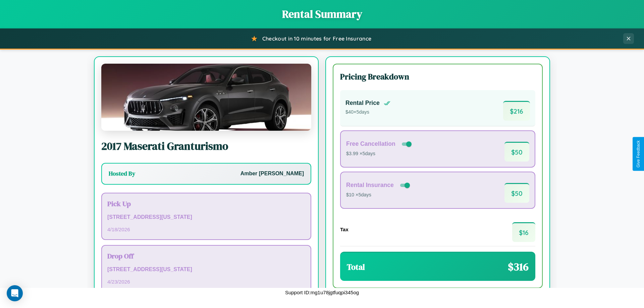 Image resolution: width=644 pixels, height=308 pixels. Describe the element at coordinates (523, 232) in the screenshot. I see `span: $ 16` at that location.